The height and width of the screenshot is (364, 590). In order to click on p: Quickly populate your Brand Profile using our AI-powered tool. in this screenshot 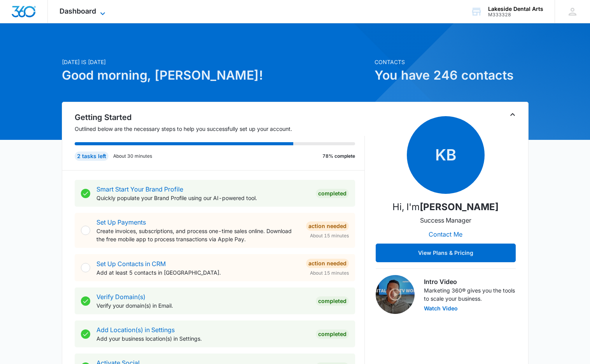, I will do `click(203, 198)`.